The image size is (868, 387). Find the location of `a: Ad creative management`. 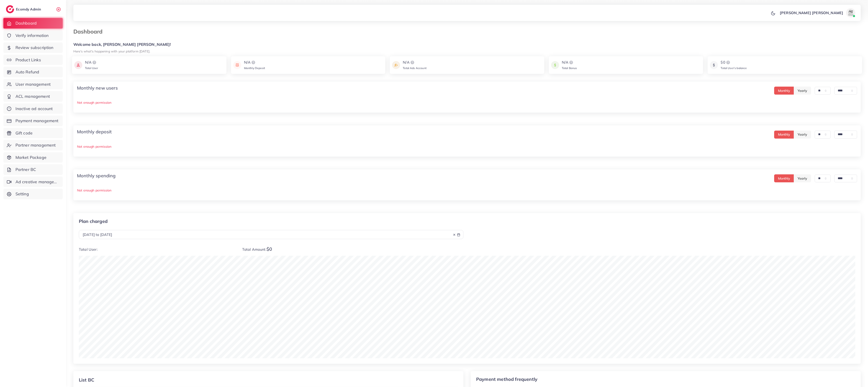

a: Ad creative management is located at coordinates (33, 182).